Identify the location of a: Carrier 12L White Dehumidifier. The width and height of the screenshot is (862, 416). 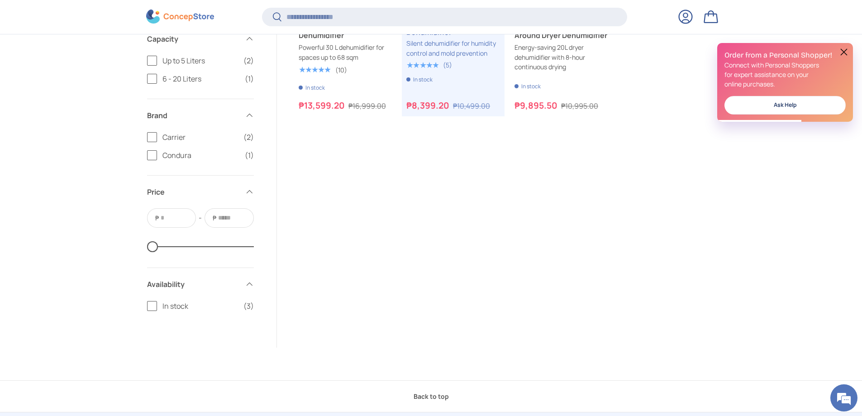
(453, 27).